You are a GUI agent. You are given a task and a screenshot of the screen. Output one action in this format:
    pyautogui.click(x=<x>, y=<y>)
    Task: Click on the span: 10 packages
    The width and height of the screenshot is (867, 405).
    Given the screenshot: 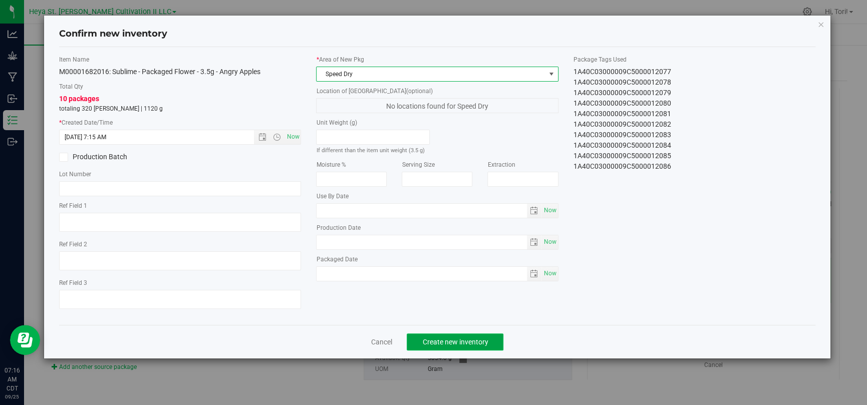 What is the action you would take?
    pyautogui.click(x=79, y=99)
    